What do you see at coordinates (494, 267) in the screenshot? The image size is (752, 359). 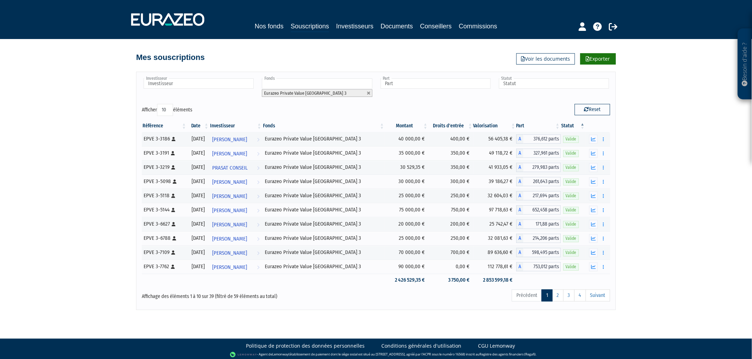 I see `td: 112 778,61 €` at bounding box center [494, 267].